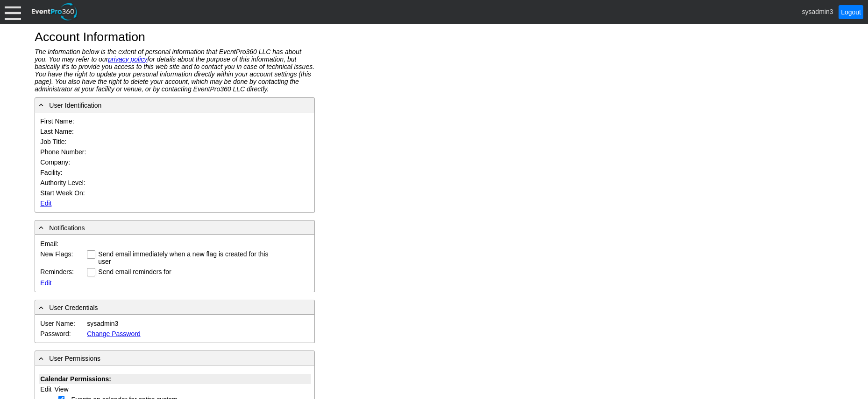 The width and height of the screenshot is (868, 399). I want to click on td: Reminders:, so click(62, 273).